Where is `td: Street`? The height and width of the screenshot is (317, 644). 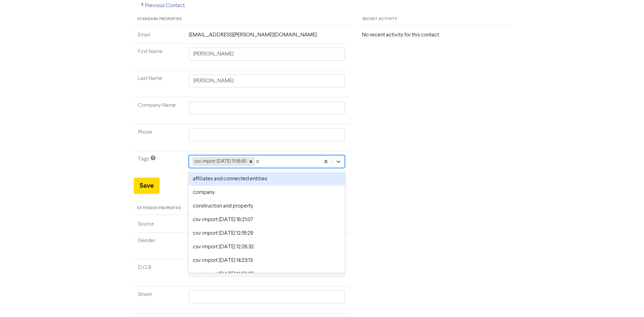
td: Street is located at coordinates (159, 299).